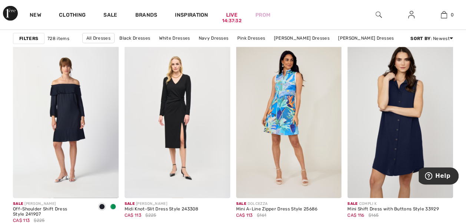 The image size is (466, 223). What do you see at coordinates (420, 38) in the screenshot?
I see `strong: Sort By` at bounding box center [420, 38].